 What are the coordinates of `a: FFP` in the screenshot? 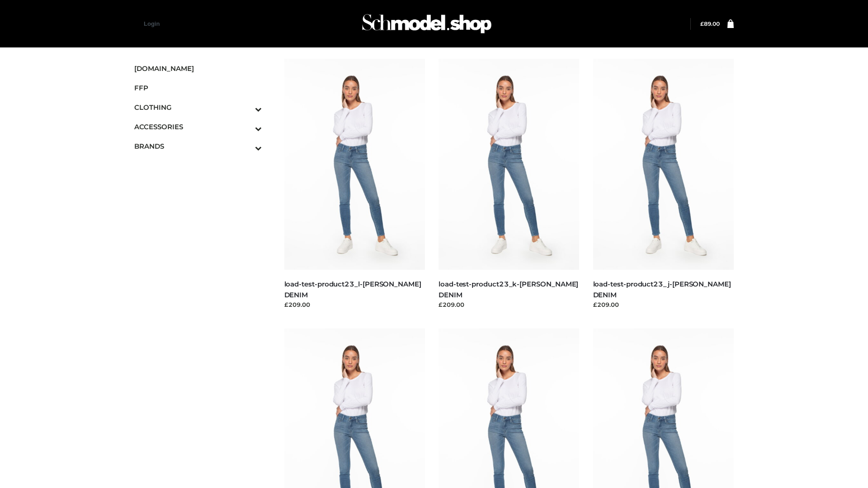 It's located at (198, 88).